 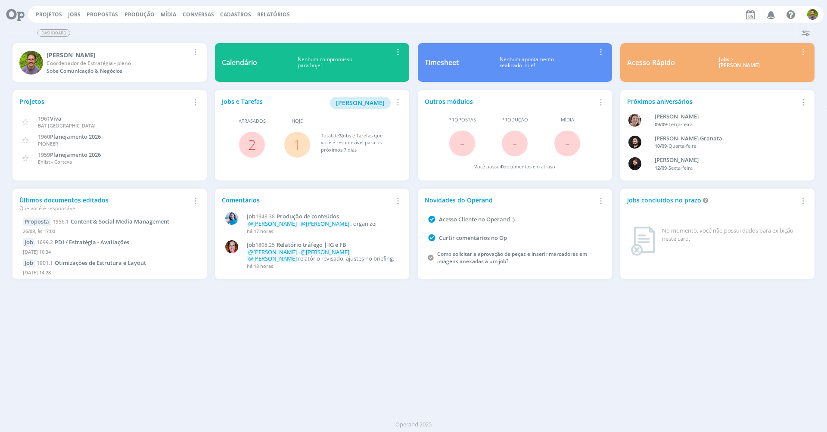 I want to click on div: Jobs concluídos no prazo, so click(x=712, y=200).